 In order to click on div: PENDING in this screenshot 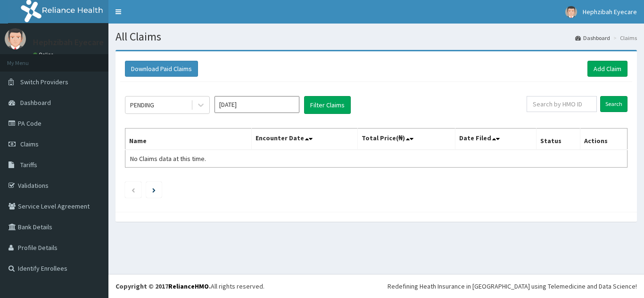, I will do `click(142, 105)`.